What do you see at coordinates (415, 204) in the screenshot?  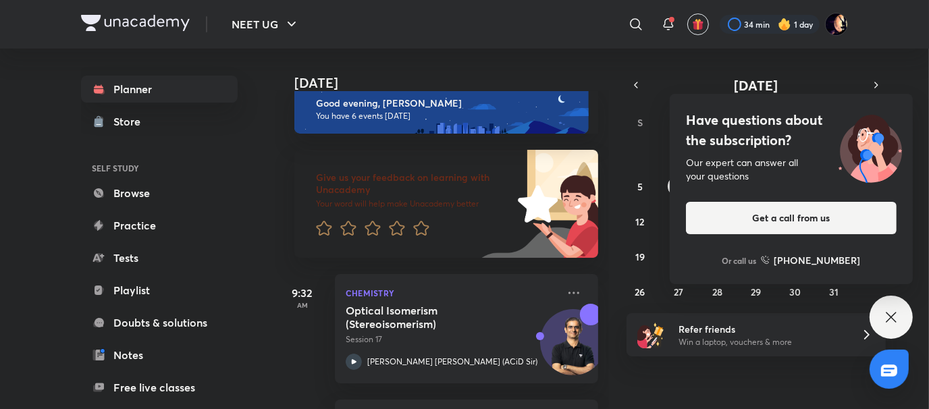 I see `p: Your word will help make Unacademy better` at bounding box center [415, 204].